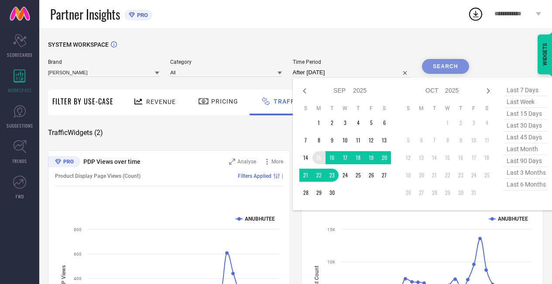 This screenshot has width=552, height=284. Describe the element at coordinates (476, 14) in the screenshot. I see `div: Open download list` at that location.